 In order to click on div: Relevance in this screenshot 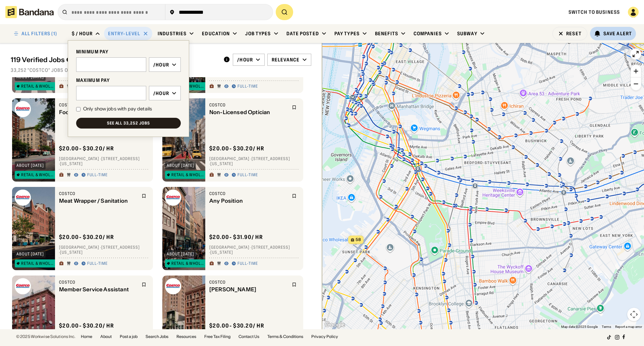, I will do `click(285, 60)`.